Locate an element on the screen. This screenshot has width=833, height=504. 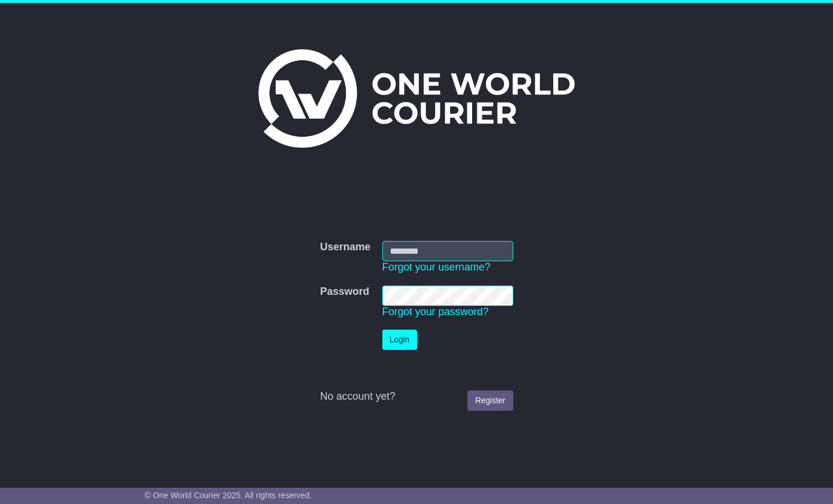
label: Username is located at coordinates (345, 248).